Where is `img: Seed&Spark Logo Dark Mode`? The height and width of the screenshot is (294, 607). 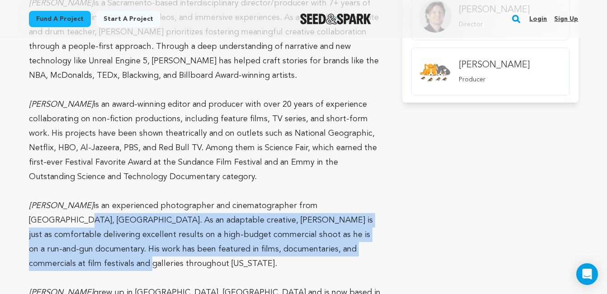 img: Seed&Spark Logo Dark Mode is located at coordinates (335, 19).